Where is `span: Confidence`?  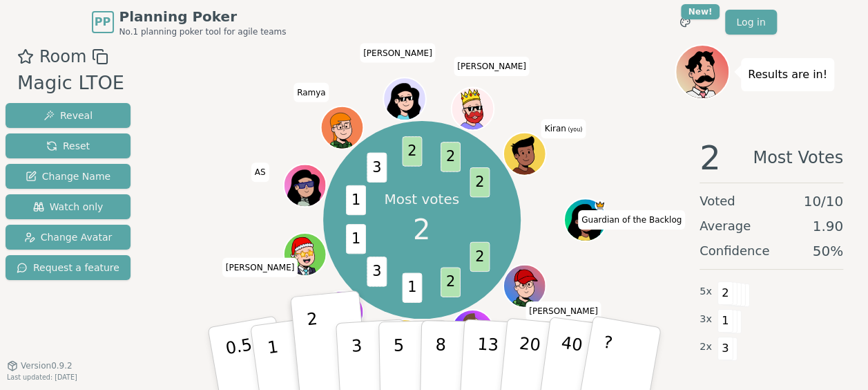 span: Confidence is located at coordinates (733, 251).